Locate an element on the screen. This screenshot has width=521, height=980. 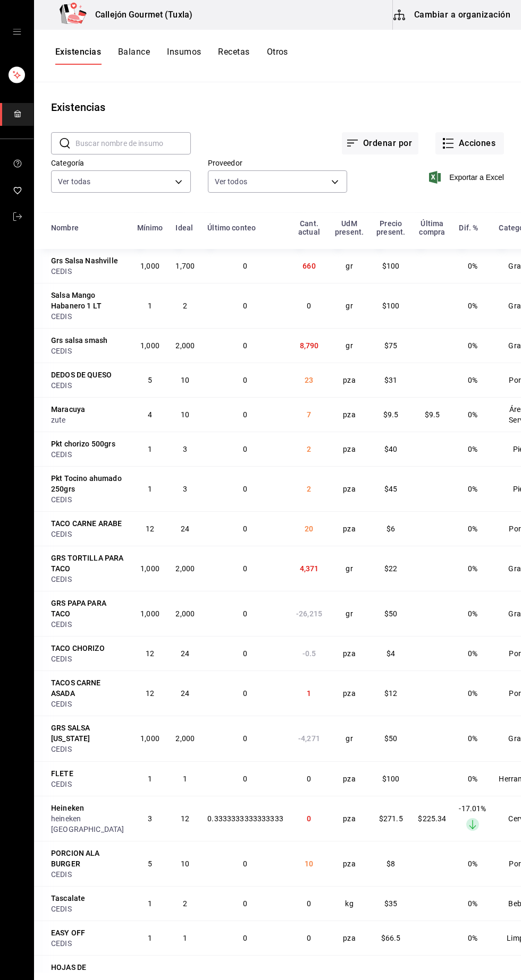
span: $271.5 is located at coordinates (390, 819).